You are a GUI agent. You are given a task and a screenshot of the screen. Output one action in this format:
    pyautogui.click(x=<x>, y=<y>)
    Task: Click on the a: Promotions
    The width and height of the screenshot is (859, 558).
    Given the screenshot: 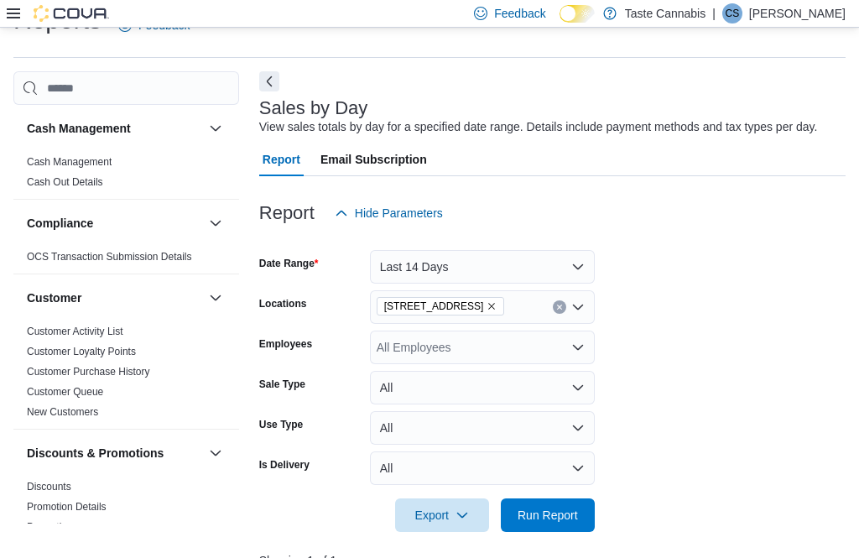 What is the action you would take?
    pyautogui.click(x=52, y=527)
    